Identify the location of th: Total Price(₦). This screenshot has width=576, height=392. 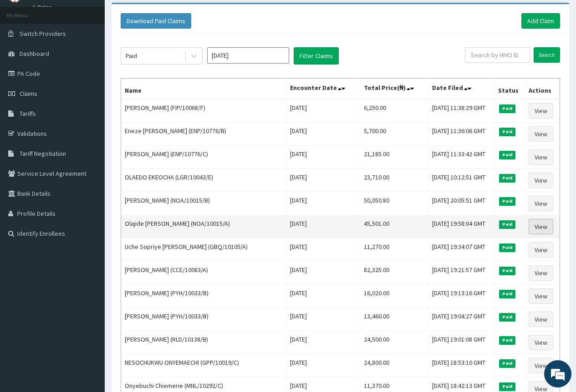
(394, 89).